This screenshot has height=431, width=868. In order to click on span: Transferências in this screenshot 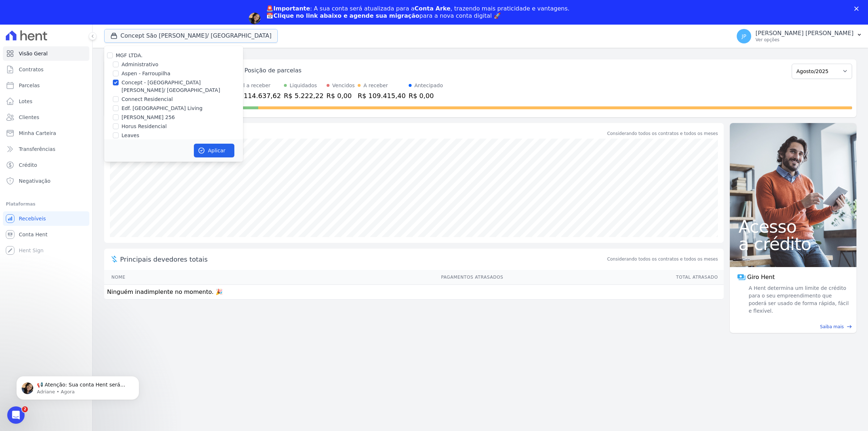, I will do `click(37, 149)`.